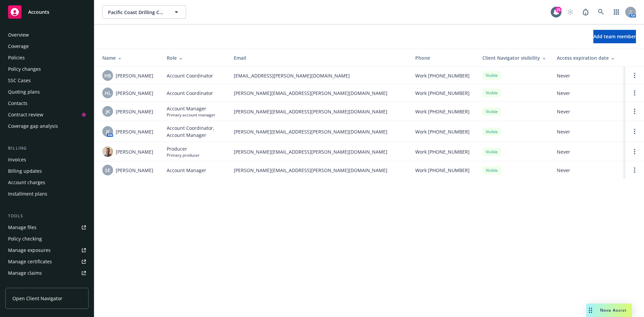  What do you see at coordinates (16, 58) in the screenshot?
I see `div: Policies` at bounding box center [16, 58].